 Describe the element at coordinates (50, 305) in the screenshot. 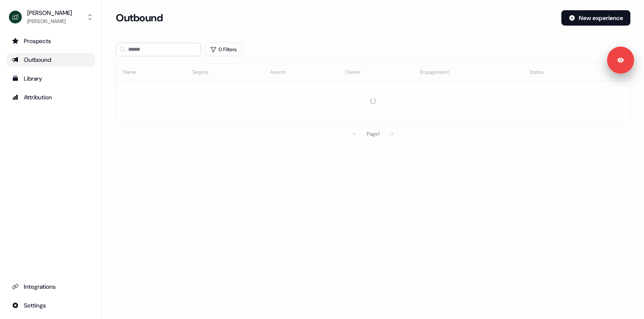

I see `div: Settings` at that location.